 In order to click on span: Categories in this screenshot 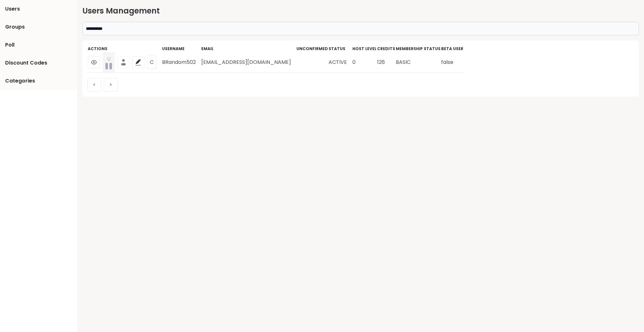, I will do `click(20, 81)`.